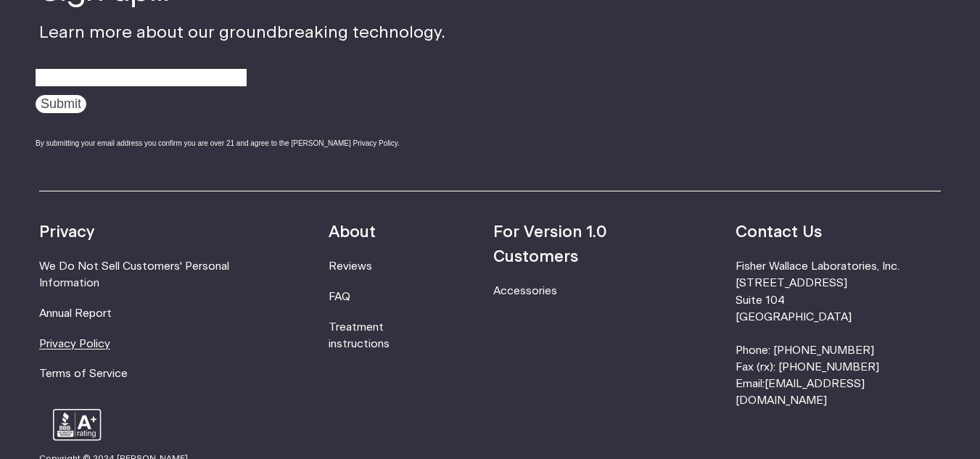 This screenshot has width=980, height=459. I want to click on strong: About, so click(352, 232).